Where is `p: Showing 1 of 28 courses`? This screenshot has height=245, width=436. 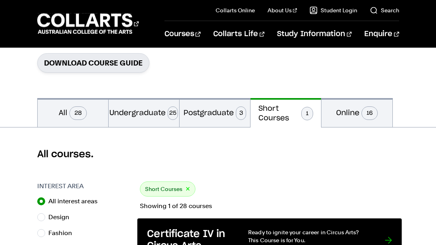
p: Showing 1 of 28 courses is located at coordinates (270, 206).